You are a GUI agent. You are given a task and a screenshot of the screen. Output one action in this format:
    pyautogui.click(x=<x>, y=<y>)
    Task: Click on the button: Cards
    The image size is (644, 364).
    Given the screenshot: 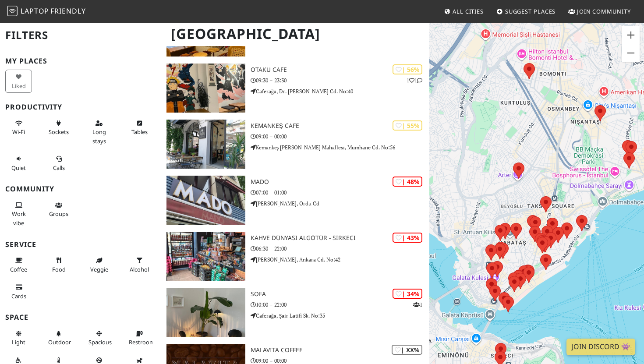 What is the action you would take?
    pyautogui.click(x=18, y=291)
    